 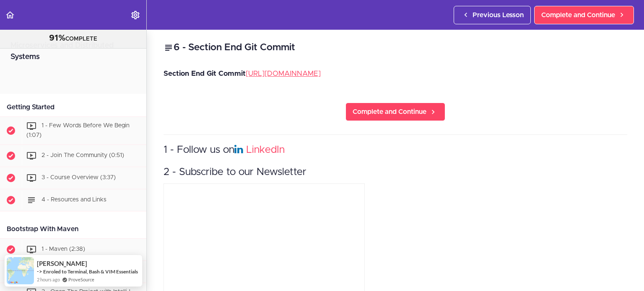 I want to click on span: 1 - Maven (2:38), so click(x=63, y=249).